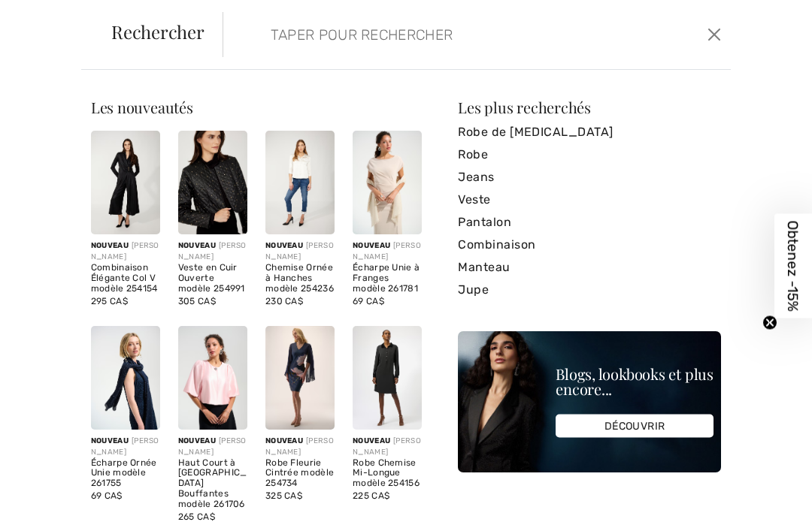  I want to click on img: Combinaison Élégante Col V modèle 254154. Black/Black, so click(126, 183).